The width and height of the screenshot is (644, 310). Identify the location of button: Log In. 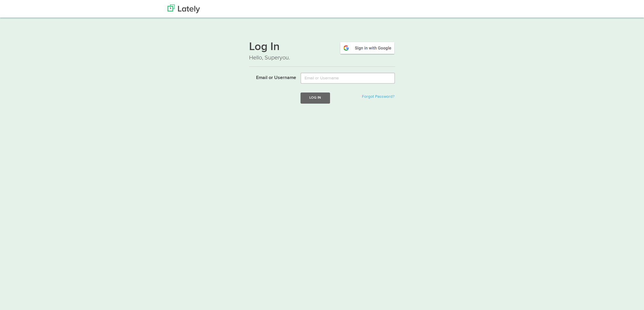
(315, 98).